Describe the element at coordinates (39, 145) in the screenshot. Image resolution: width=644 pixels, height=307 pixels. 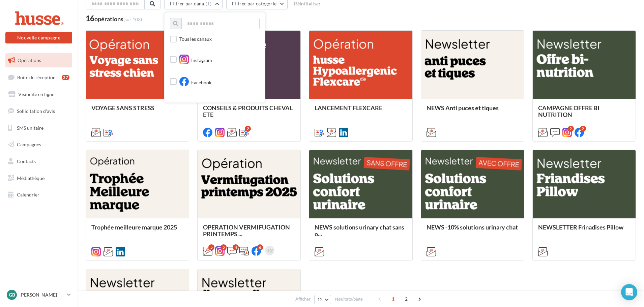
I see `a: Campagnes` at that location.